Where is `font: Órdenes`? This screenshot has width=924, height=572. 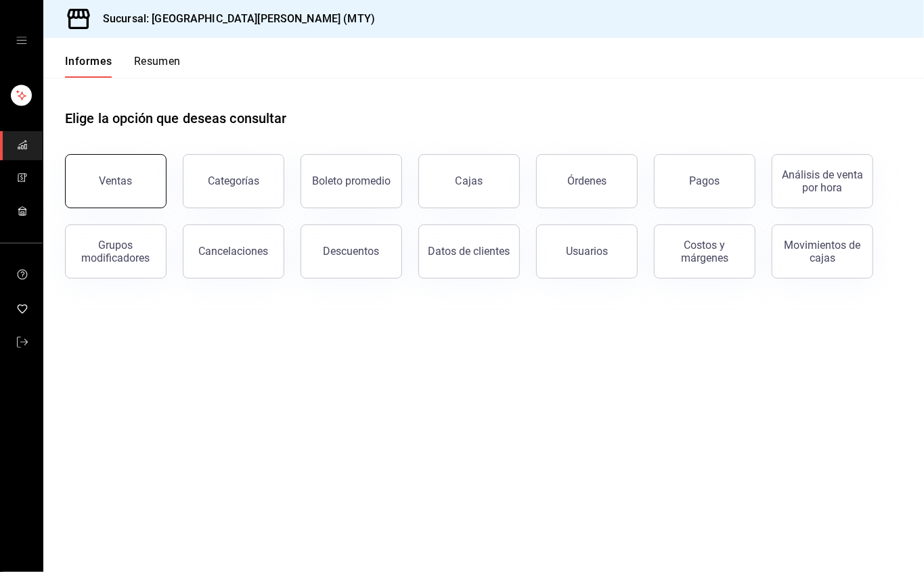
font: Órdenes is located at coordinates (587, 181).